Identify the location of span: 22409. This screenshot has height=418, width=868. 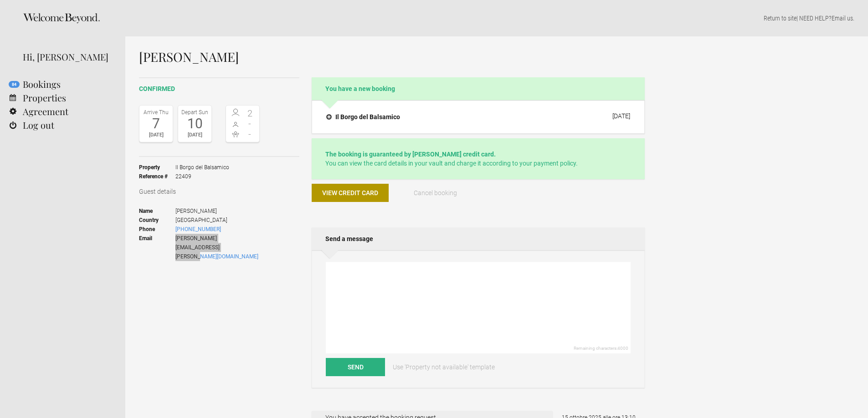
(202, 177).